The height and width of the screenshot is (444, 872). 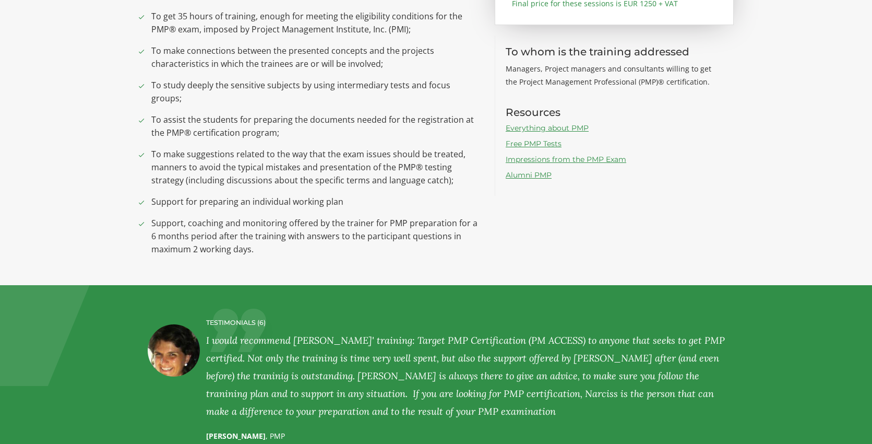 What do you see at coordinates (614, 112) in the screenshot?
I see `h3: Resources` at bounding box center [614, 112].